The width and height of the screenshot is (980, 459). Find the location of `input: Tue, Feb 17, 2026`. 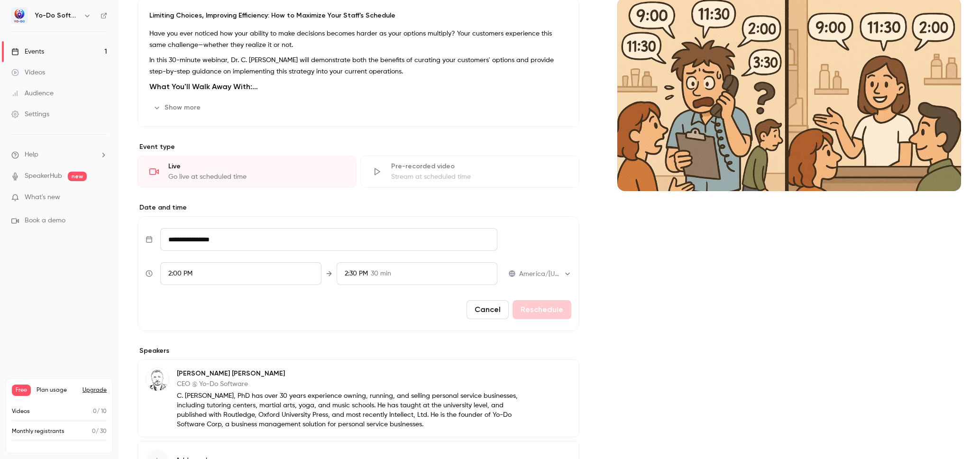

input: Tue, Feb 17, 2026 is located at coordinates (328, 239).